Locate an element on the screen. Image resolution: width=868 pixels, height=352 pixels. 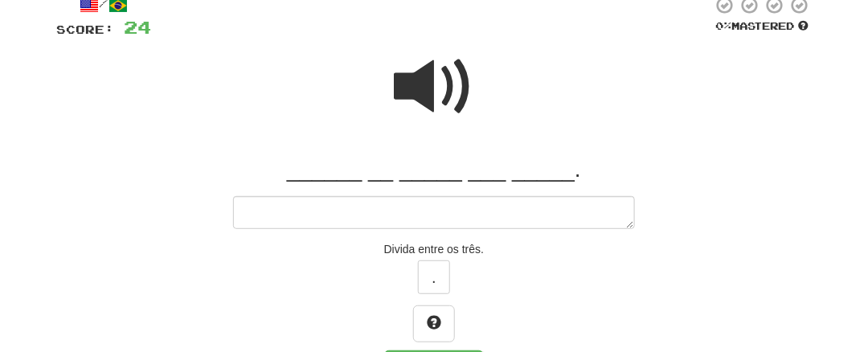
span: Score: is located at coordinates (85, 29).